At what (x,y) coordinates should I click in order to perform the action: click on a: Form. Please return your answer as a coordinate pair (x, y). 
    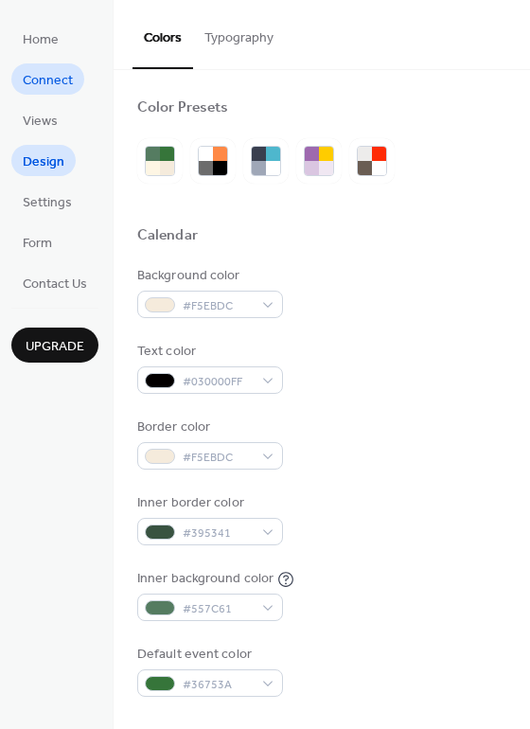
    Looking at the image, I should click on (37, 241).